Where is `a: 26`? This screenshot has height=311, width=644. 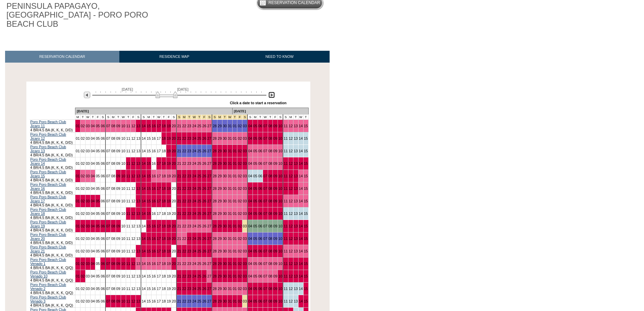
a: 26 is located at coordinates (204, 151).